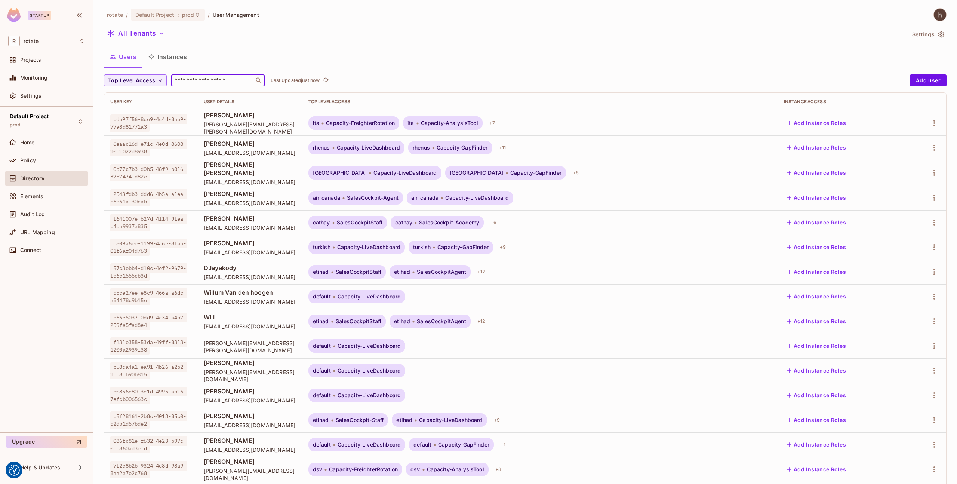 Image resolution: width=957 pixels, height=484 pixels. What do you see at coordinates (422, 247) in the screenshot?
I see `span: turkish` at bounding box center [422, 247].